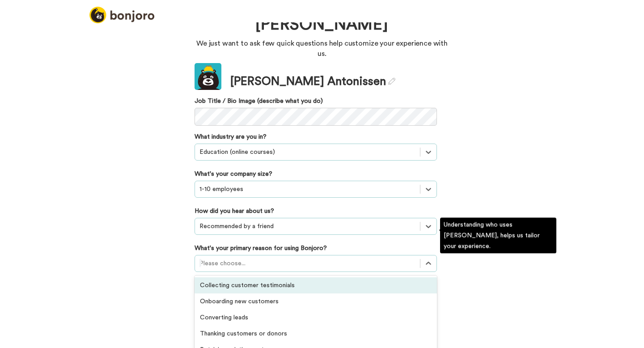  Describe the element at coordinates (316, 302) in the screenshot. I see `div: Onboarding new customers` at that location.